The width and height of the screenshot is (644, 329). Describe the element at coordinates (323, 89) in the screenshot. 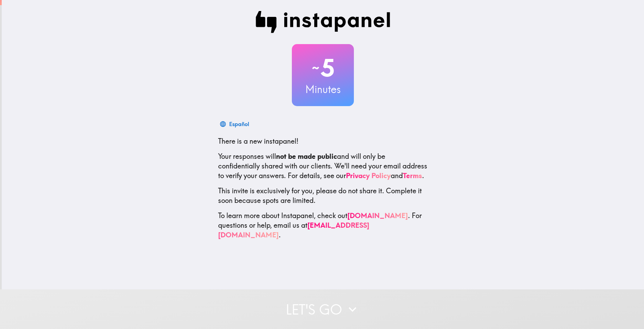

I see `h3: Minutes` at that location.